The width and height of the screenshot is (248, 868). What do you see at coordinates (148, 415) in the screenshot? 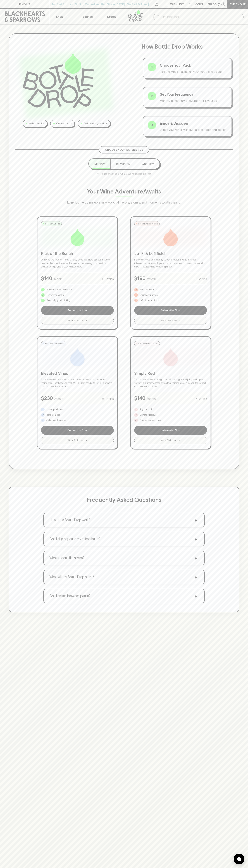
I see `p: Light to luscious` at bounding box center [148, 415].